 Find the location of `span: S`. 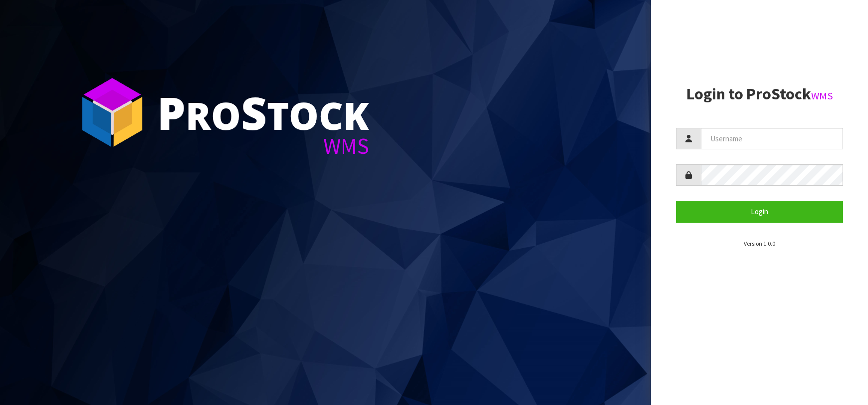

span: S is located at coordinates (254, 112).